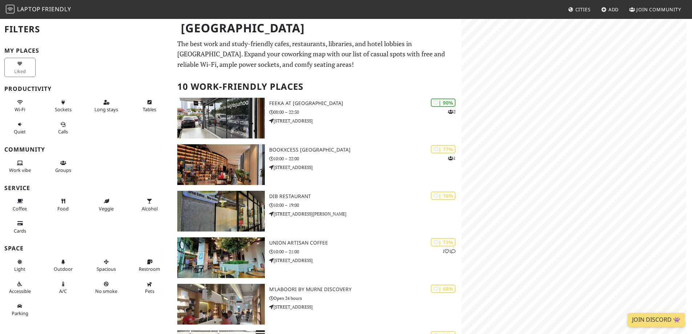  What do you see at coordinates (656, 320) in the screenshot?
I see `a: Join Discord 👾` at bounding box center [656, 320].